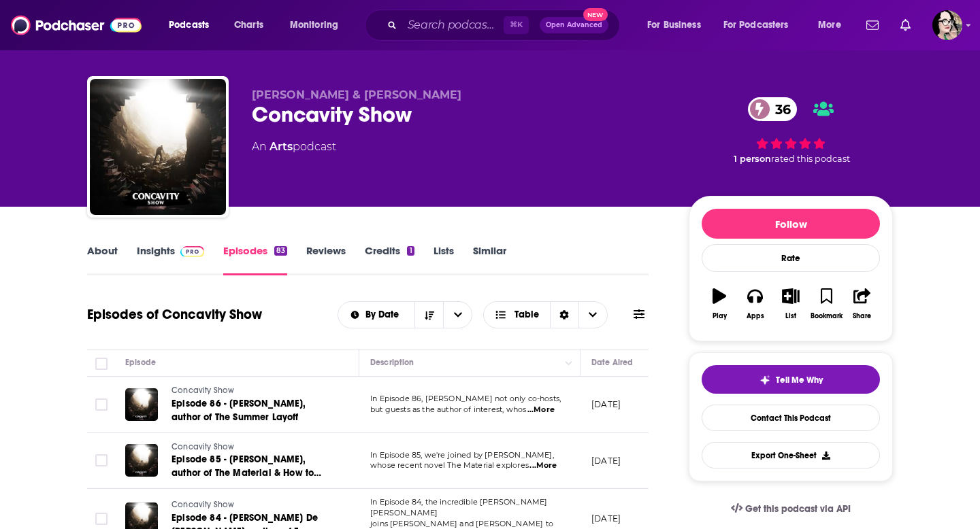  What do you see at coordinates (791, 224) in the screenshot?
I see `button: Follow` at bounding box center [791, 224].